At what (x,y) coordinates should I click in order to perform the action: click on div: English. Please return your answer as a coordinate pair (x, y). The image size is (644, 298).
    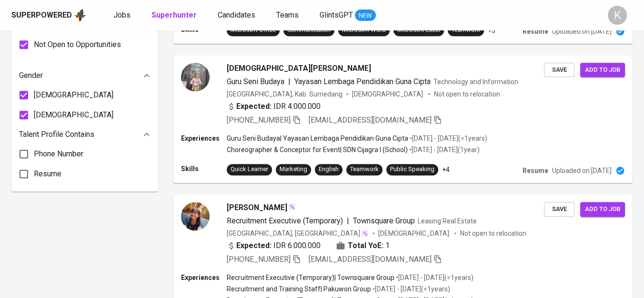
    Looking at the image, I should click on (329, 169).